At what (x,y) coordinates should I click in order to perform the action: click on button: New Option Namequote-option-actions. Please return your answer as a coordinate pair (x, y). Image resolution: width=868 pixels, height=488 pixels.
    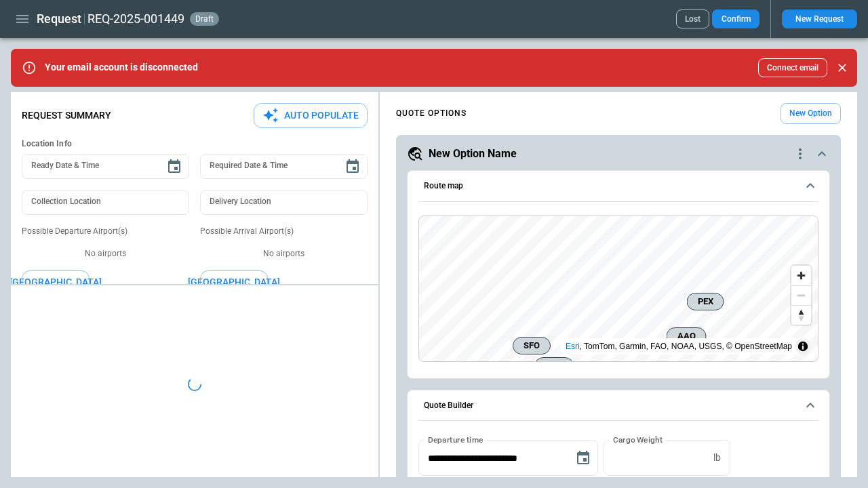
    Looking at the image, I should click on (619, 154).